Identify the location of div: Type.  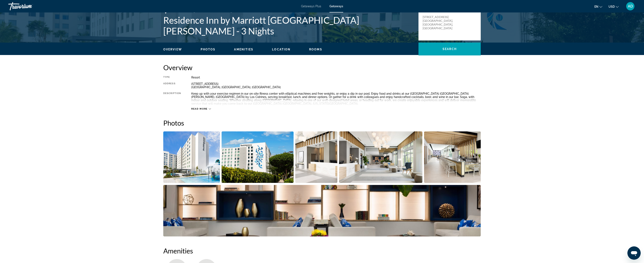
(172, 77).